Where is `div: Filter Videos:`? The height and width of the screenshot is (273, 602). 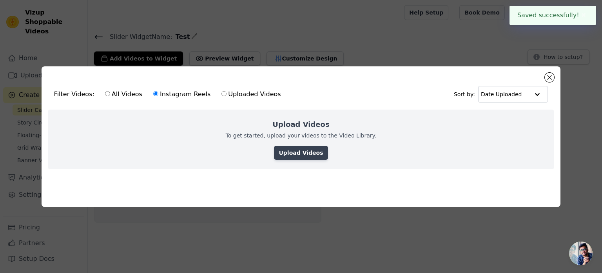 div: Filter Videos: is located at coordinates (170, 94).